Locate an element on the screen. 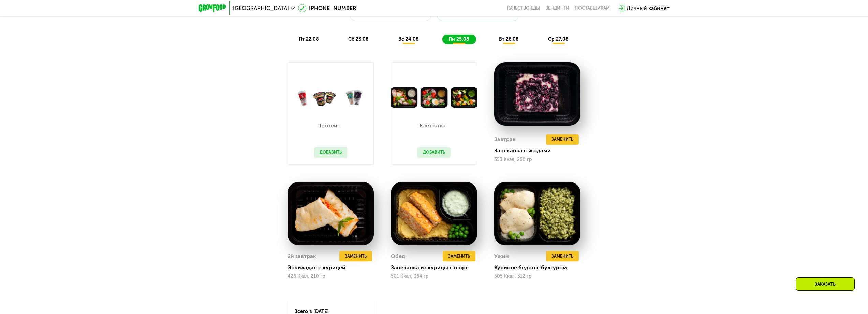 This screenshot has width=868, height=314. div: Завтрак is located at coordinates (504, 140).